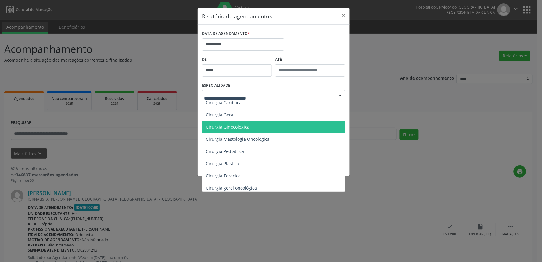 Image resolution: width=542 pixels, height=262 pixels. I want to click on span: Cirurgia Geral, so click(220, 114).